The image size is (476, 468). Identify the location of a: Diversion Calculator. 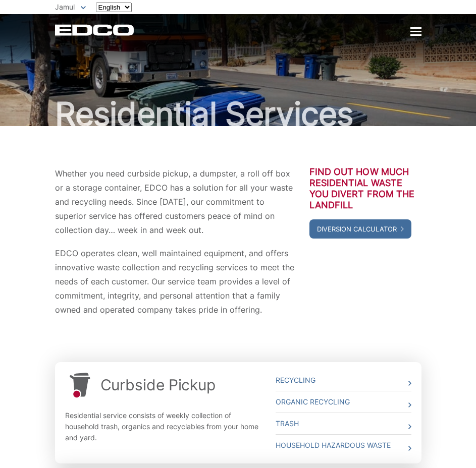
(360, 229).